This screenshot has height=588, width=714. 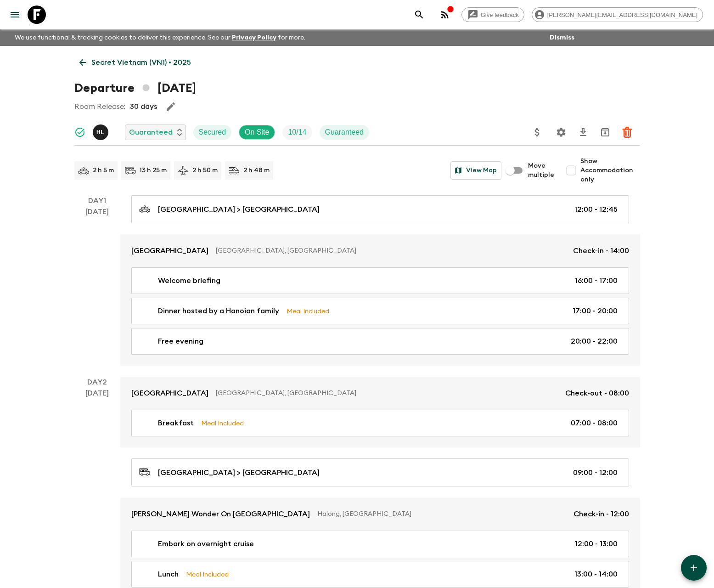 I want to click on button: Dismiss, so click(x=562, y=37).